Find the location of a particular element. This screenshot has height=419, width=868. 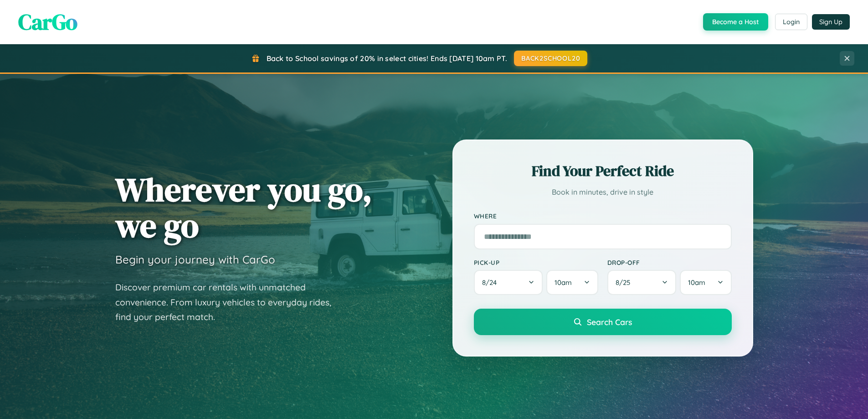

label: Pick-up is located at coordinates (535, 262).